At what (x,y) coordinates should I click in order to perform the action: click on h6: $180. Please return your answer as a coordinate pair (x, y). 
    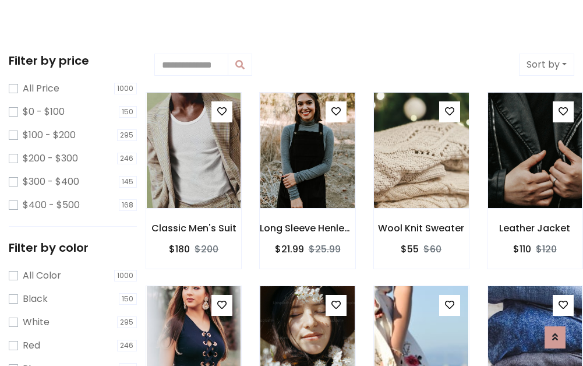
    Looking at the image, I should click on (180, 249).